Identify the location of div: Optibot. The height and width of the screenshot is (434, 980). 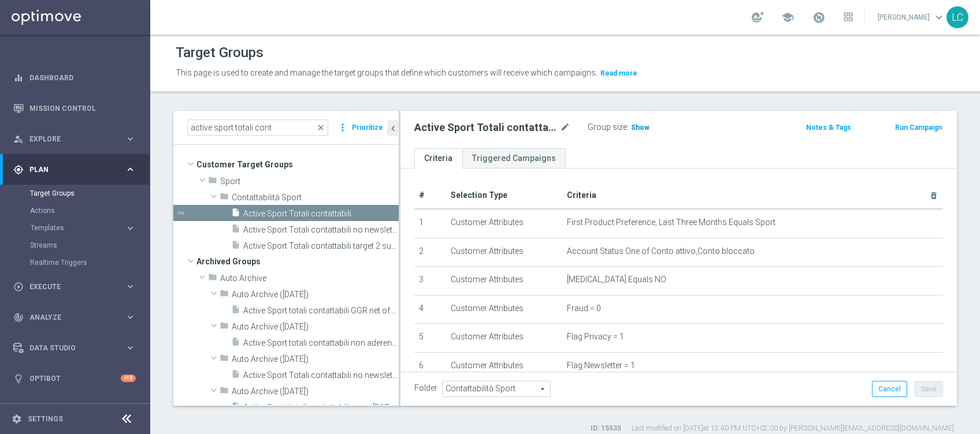
(75, 378).